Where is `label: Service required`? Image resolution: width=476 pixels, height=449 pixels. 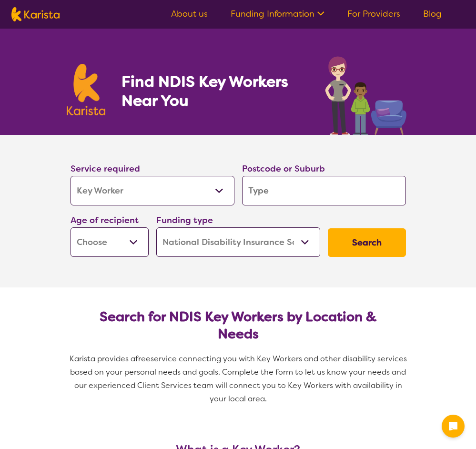 label: Service required is located at coordinates (105, 169).